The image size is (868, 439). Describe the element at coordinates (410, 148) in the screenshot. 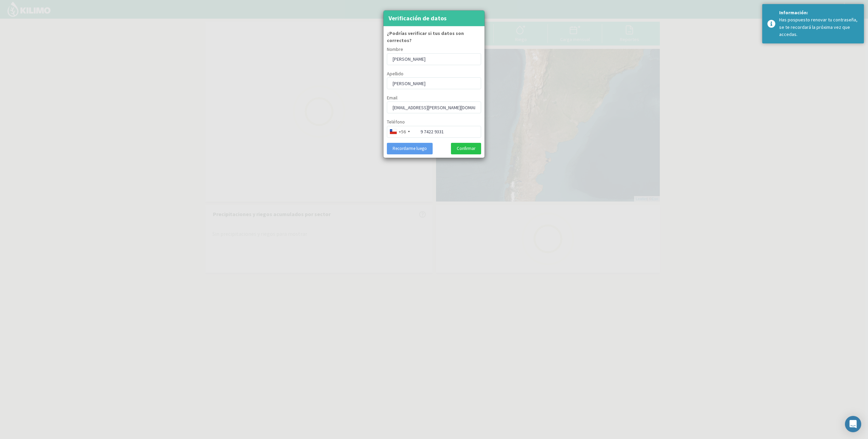

I see `button: Recordarme luego` at that location.